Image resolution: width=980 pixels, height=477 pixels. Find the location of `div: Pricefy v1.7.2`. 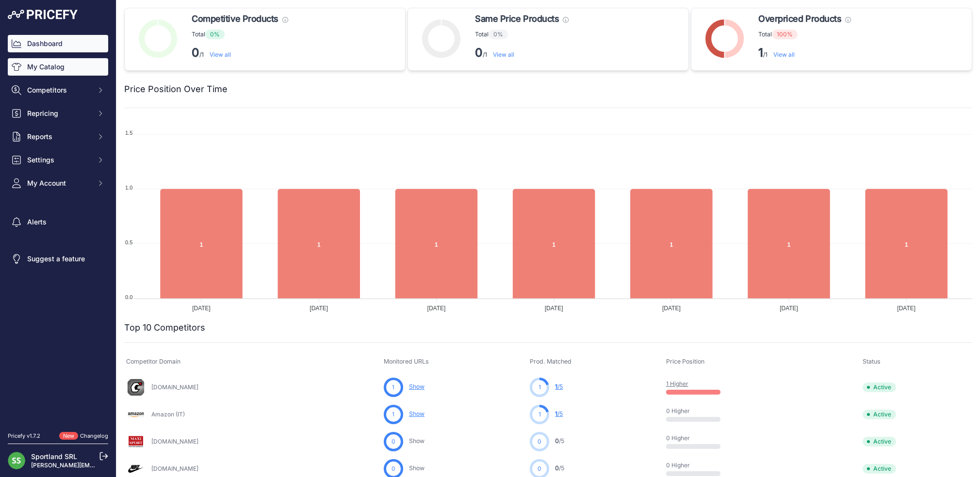

div: Pricefy v1.7.2 is located at coordinates (24, 436).